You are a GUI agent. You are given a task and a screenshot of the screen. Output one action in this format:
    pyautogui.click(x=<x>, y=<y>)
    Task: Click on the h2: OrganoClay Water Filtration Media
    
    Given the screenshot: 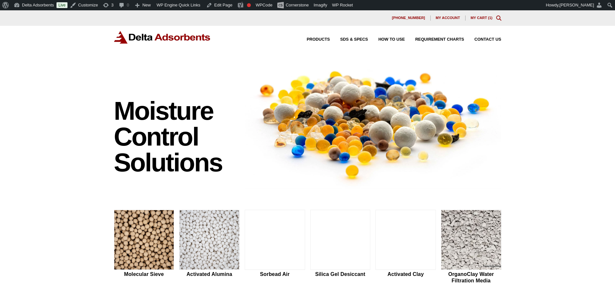 What is the action you would take?
    pyautogui.click(x=471, y=277)
    